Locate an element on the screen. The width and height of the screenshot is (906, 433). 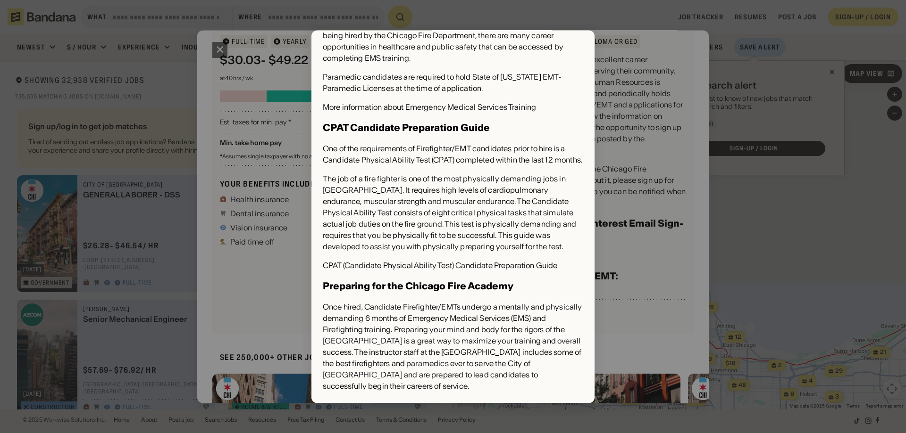
div: One of the requirements of Firefighter/EMT candidates prior to hire is a Candidate Physical Abili... is located at coordinates (453, 155).